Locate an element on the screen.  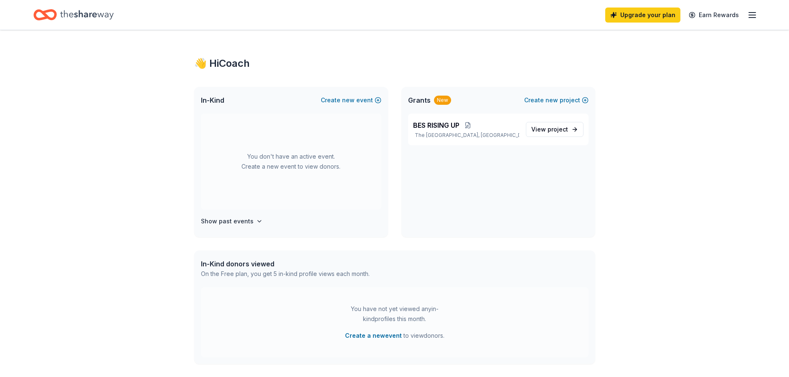
button: Show past events is located at coordinates (232, 221).